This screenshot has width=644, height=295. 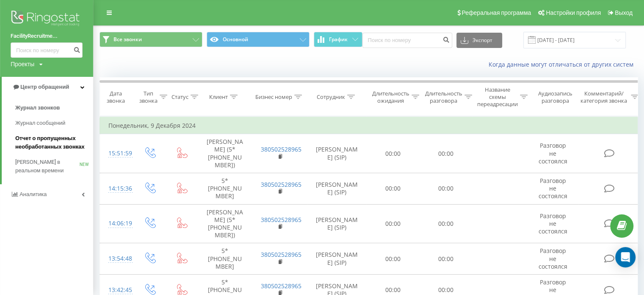 I want to click on span: Реферальная программа, so click(x=496, y=13).